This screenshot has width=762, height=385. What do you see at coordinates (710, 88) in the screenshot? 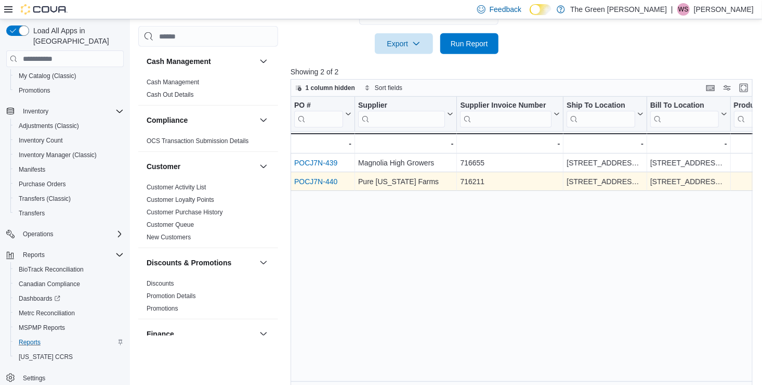
I see `button: Keyboard shortcuts` at bounding box center [710, 88].